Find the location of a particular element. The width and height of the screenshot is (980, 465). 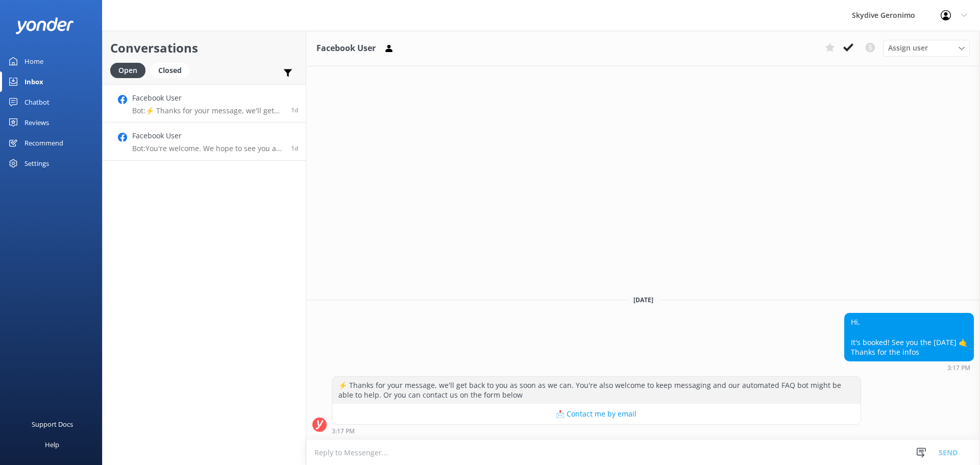

a: Facebook UserBot:⚡ Thanks for your message, we'll get back to you as soon as we can. You're also ... is located at coordinates (204, 103).